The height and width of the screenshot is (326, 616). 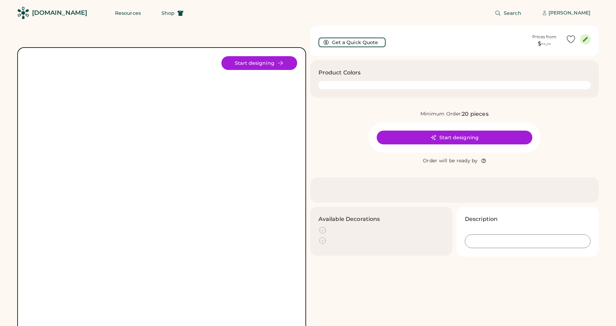 What do you see at coordinates (508, 13) in the screenshot?
I see `button: Search` at bounding box center [508, 13].